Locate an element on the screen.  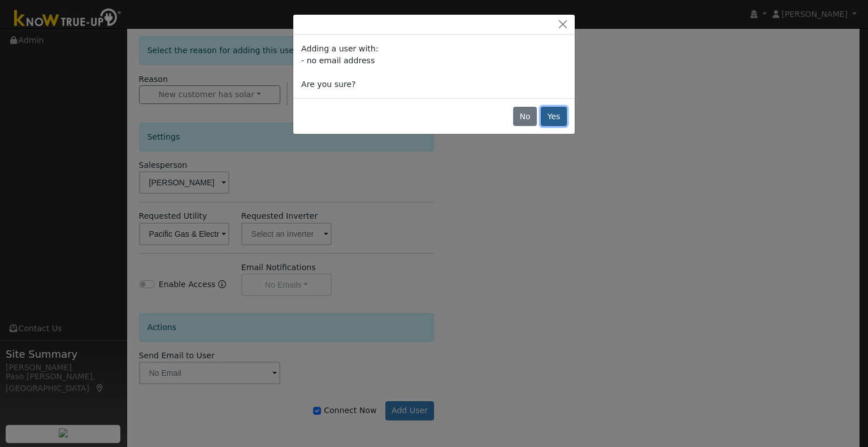
span: - no email address is located at coordinates (338, 61).